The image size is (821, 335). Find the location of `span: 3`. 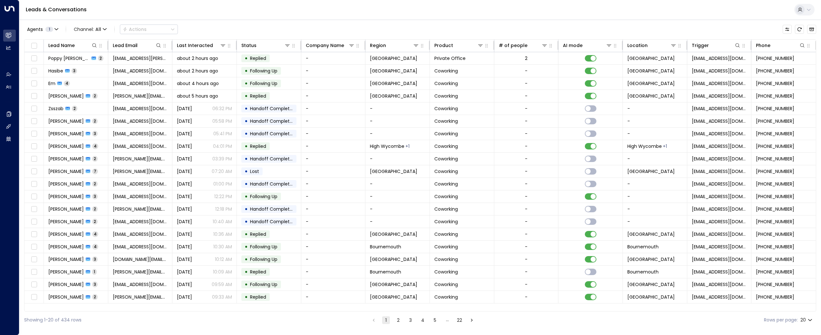

span: 3 is located at coordinates (74, 71).